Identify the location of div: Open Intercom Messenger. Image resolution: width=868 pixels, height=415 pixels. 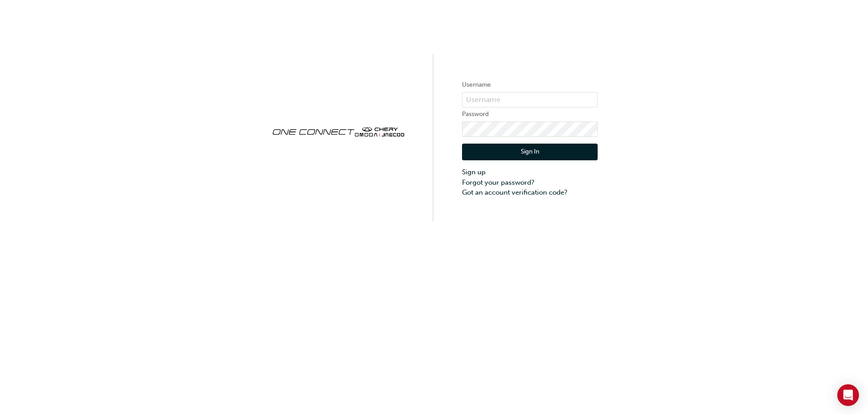
(848, 395).